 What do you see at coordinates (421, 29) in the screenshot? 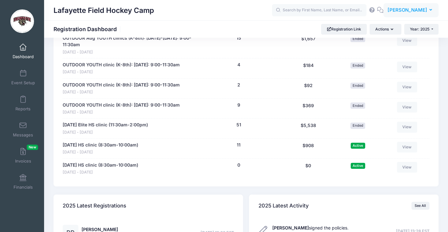
I see `button: Year: 2025` at bounding box center [421, 29].